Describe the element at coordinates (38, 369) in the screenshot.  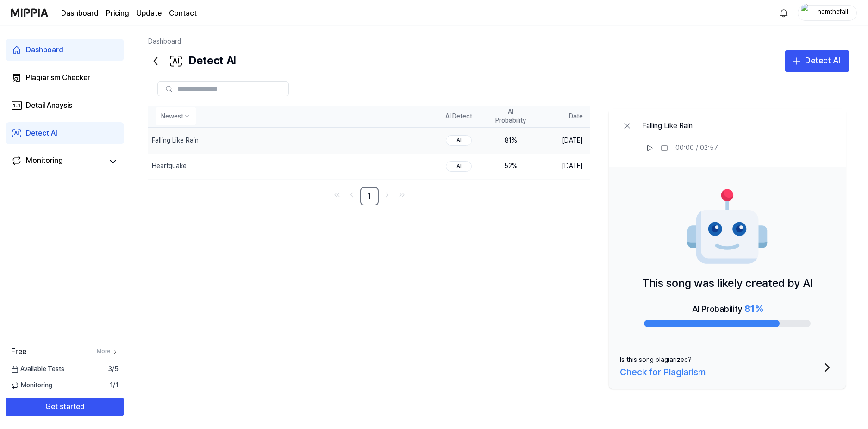
I see `span: Available Tests` at that location.